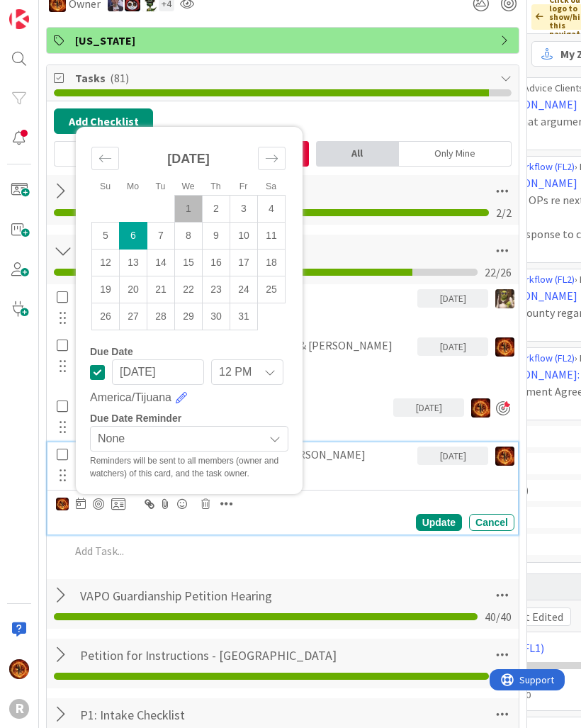  I want to click on small: We, so click(188, 186).